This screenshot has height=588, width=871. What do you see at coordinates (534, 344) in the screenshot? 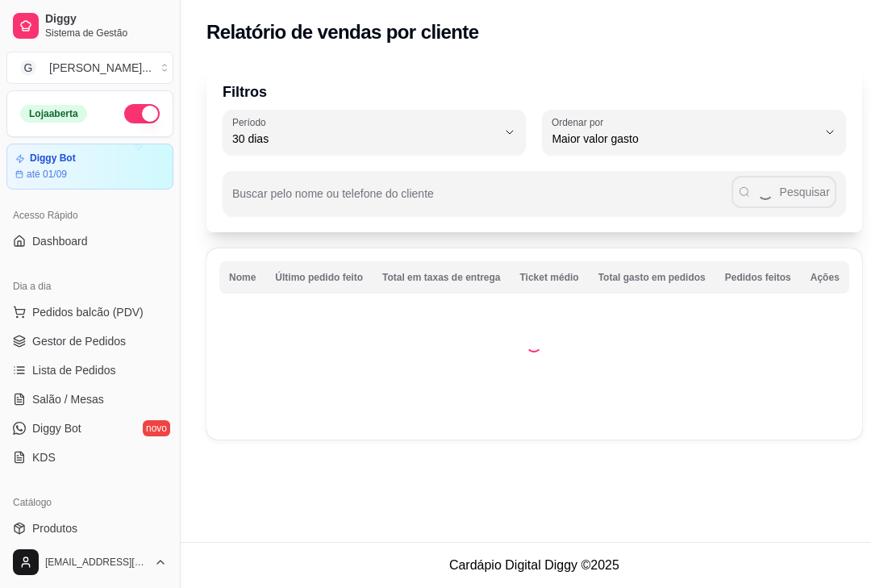
I see `div: Loading` at bounding box center [534, 344].